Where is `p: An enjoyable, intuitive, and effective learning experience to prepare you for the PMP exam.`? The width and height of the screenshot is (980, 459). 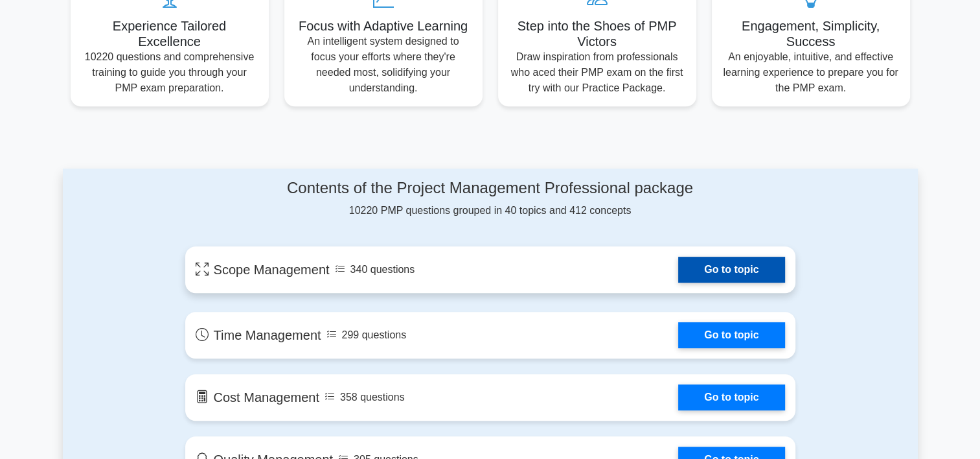
p: An enjoyable, intuitive, and effective learning experience to prepare you for the PMP exam. is located at coordinates (811, 73).